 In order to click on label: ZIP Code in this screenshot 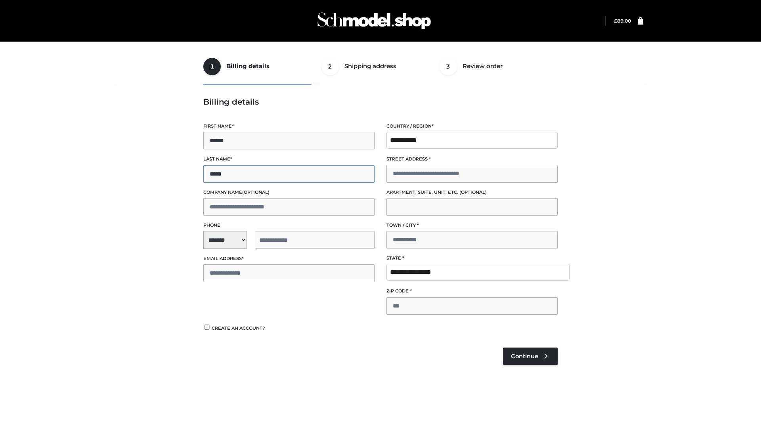, I will do `click(472, 291)`.